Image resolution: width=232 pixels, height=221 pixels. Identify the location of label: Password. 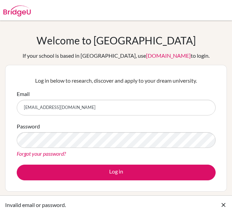
(28, 126).